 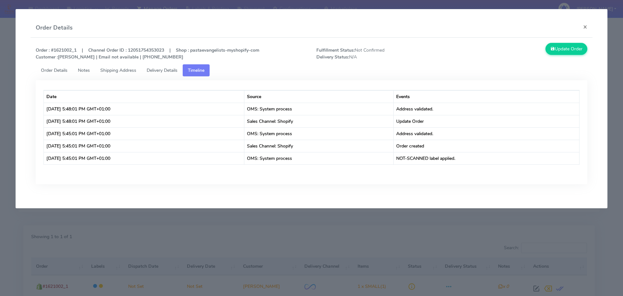 I want to click on td: Order created, so click(x=486, y=146).